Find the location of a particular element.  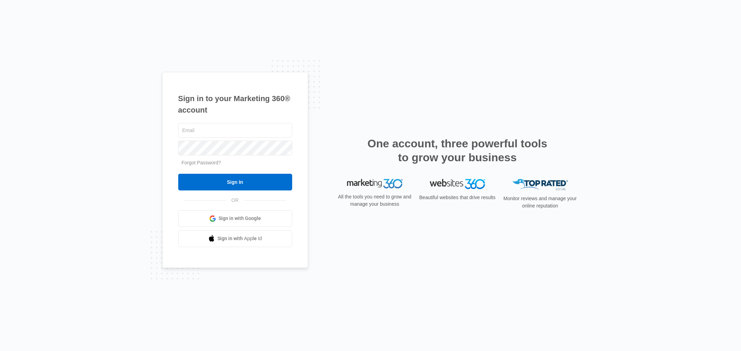

a: Forgot Password? is located at coordinates (201, 163).